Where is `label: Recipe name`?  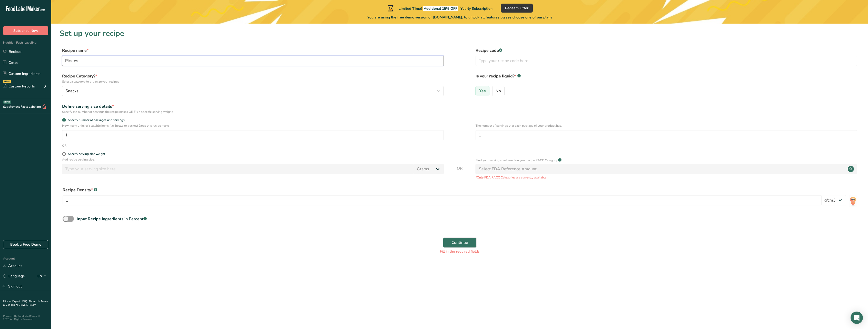
label: Recipe name is located at coordinates (253, 50).